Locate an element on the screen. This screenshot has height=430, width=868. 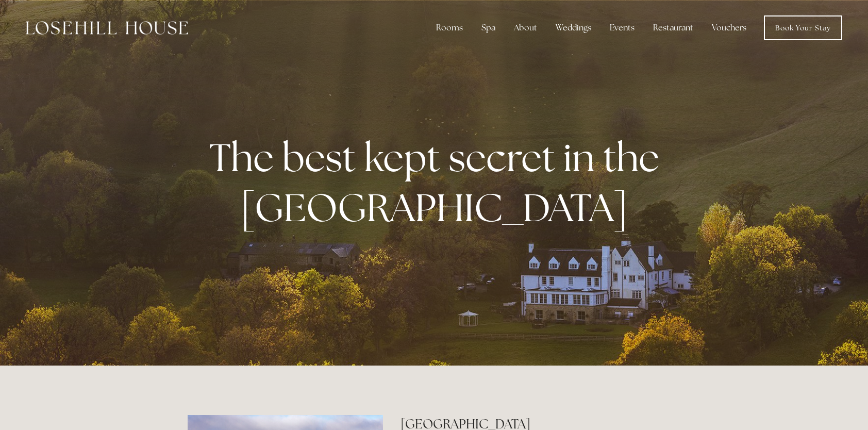
div: Events is located at coordinates (622, 28).